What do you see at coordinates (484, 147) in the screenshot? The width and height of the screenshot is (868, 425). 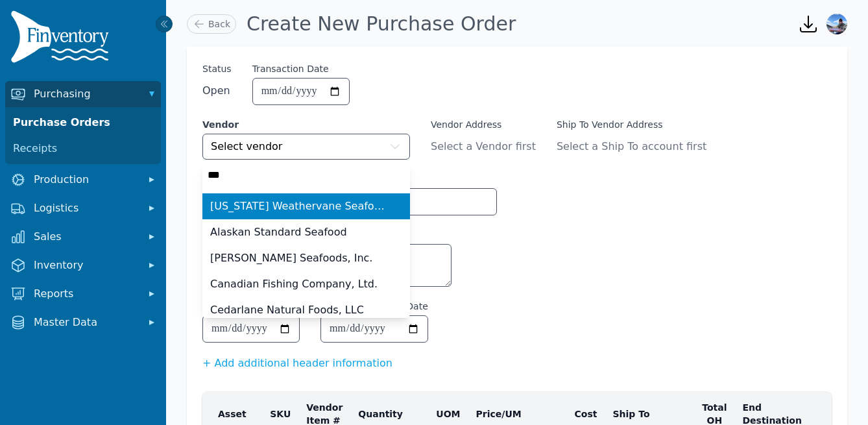 I see `span: Select a Vendor first` at bounding box center [484, 147].